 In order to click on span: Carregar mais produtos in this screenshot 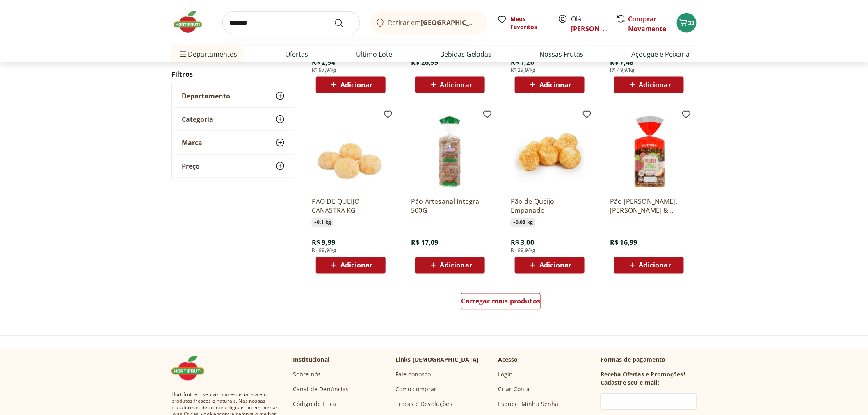, I will do `click(501, 302)`.